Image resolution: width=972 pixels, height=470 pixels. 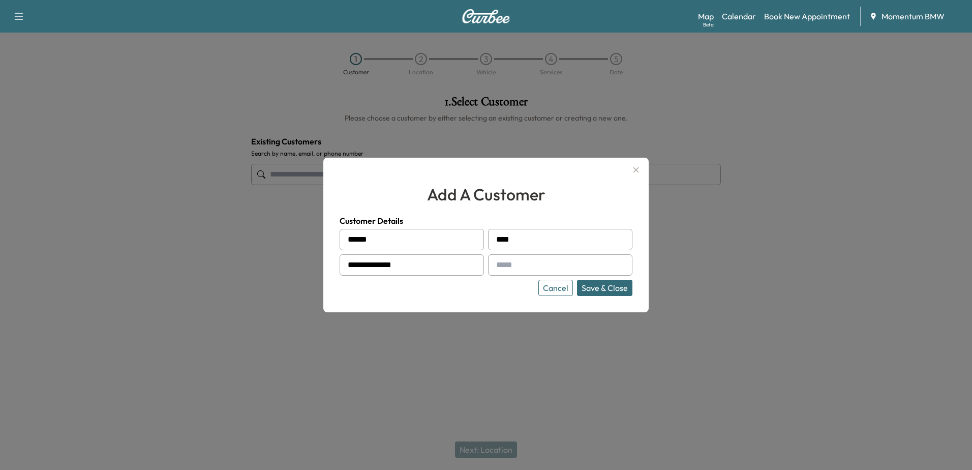 I want to click on span: Momentum BMW, so click(x=913, y=16).